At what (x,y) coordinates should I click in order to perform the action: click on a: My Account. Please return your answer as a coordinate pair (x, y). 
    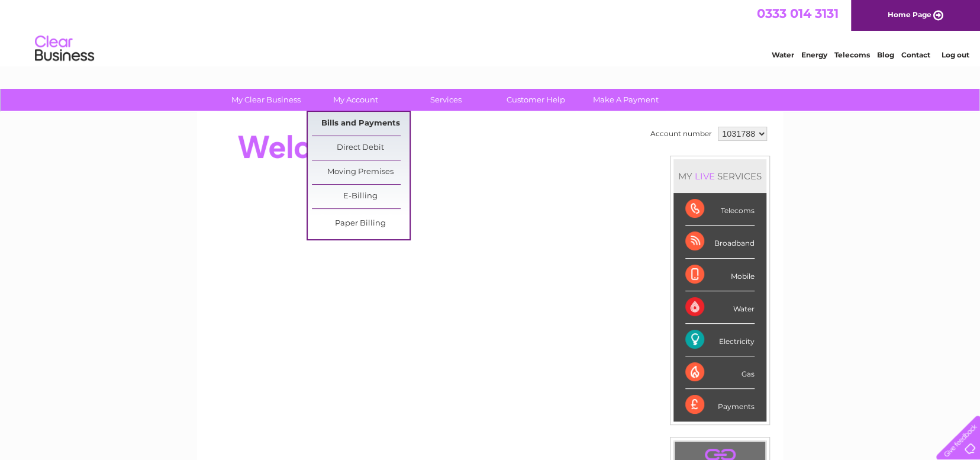
    Looking at the image, I should click on (355, 100).